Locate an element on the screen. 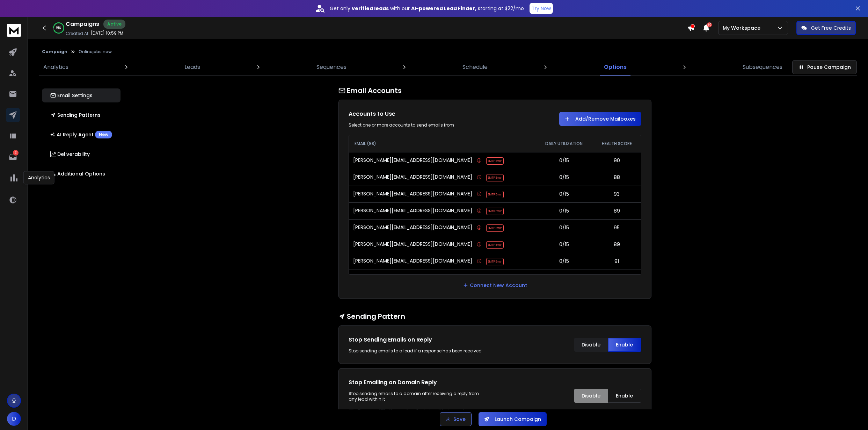 The height and width of the screenshot is (430, 868). button: Email Settings is located at coordinates (81, 96).